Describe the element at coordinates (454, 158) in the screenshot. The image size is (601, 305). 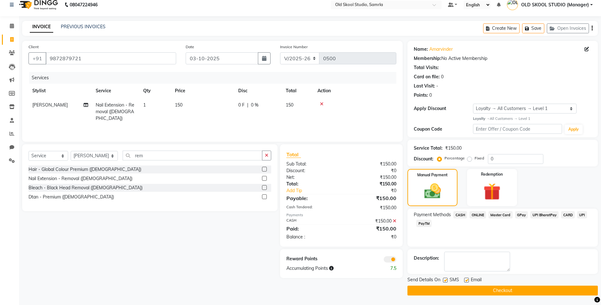
I see `label: Percentage` at that location.